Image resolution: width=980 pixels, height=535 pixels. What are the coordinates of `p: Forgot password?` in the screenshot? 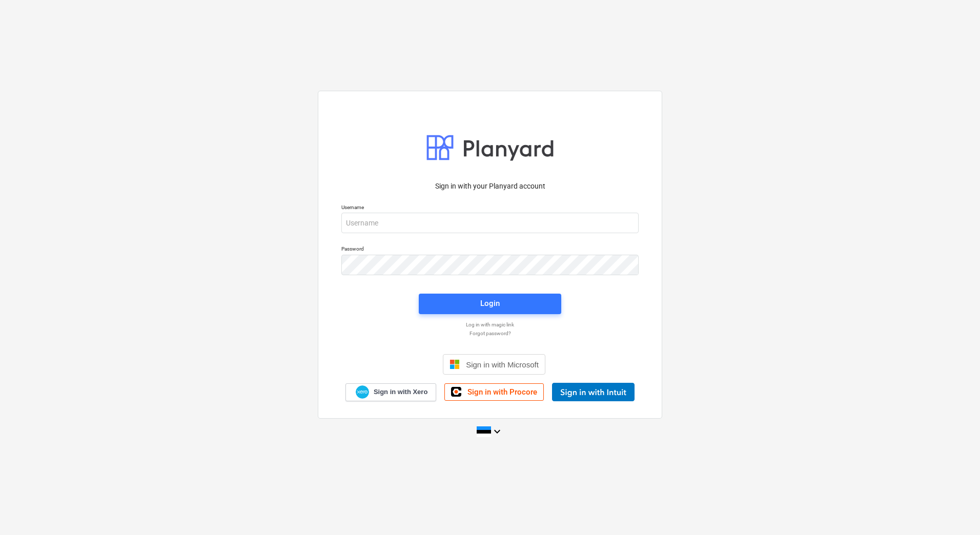 It's located at (490, 333).